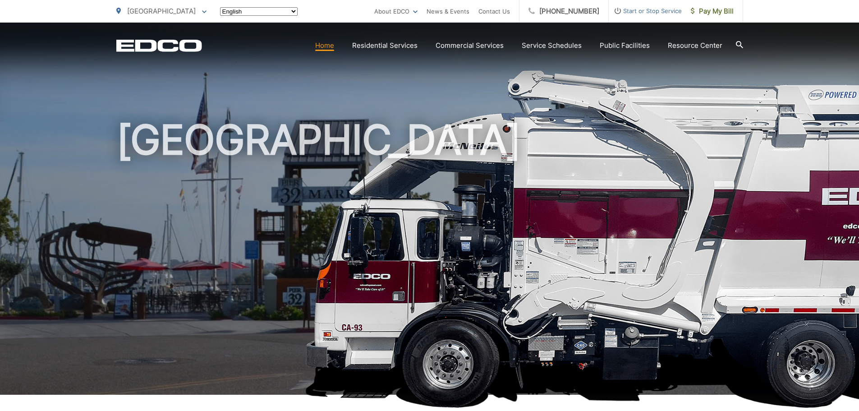 This screenshot has height=411, width=859. I want to click on a: Resource Center, so click(695, 46).